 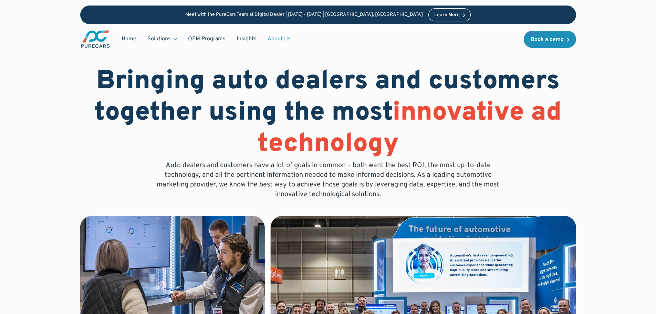 I want to click on div: Learn More, so click(x=447, y=15).